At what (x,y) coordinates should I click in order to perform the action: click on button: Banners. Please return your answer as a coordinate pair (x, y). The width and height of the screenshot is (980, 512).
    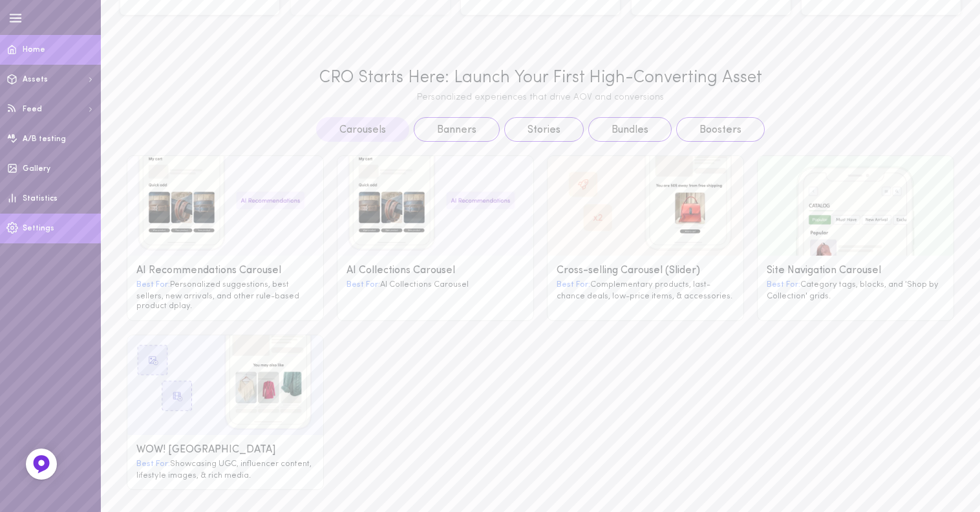
    Looking at the image, I should click on (457, 130).